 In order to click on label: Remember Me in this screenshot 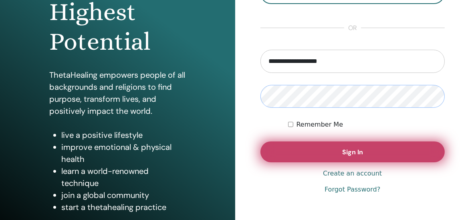, I will do `click(320, 125)`.